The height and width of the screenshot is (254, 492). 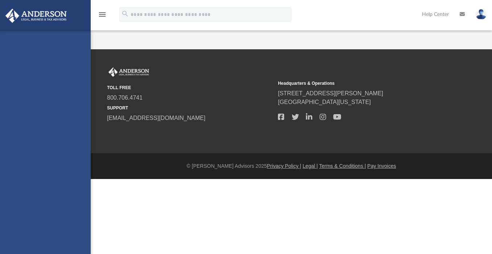 I want to click on i: search, so click(x=125, y=14).